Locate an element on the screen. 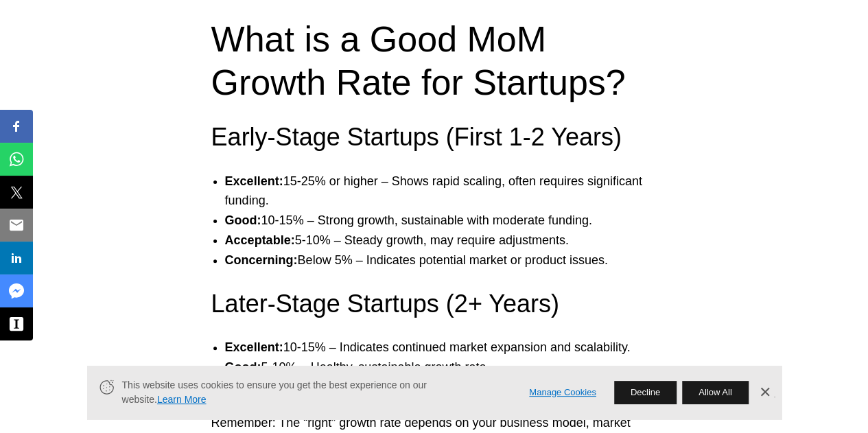 This screenshot has width=868, height=433. strong: Acceptable: is located at coordinates (260, 240).